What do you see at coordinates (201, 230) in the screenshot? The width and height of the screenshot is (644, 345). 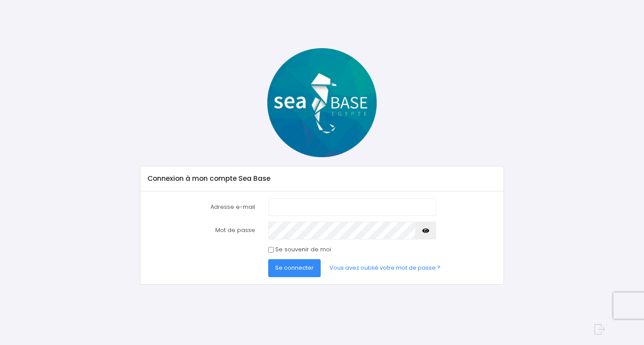 I see `label: Mot de passe` at bounding box center [201, 230].